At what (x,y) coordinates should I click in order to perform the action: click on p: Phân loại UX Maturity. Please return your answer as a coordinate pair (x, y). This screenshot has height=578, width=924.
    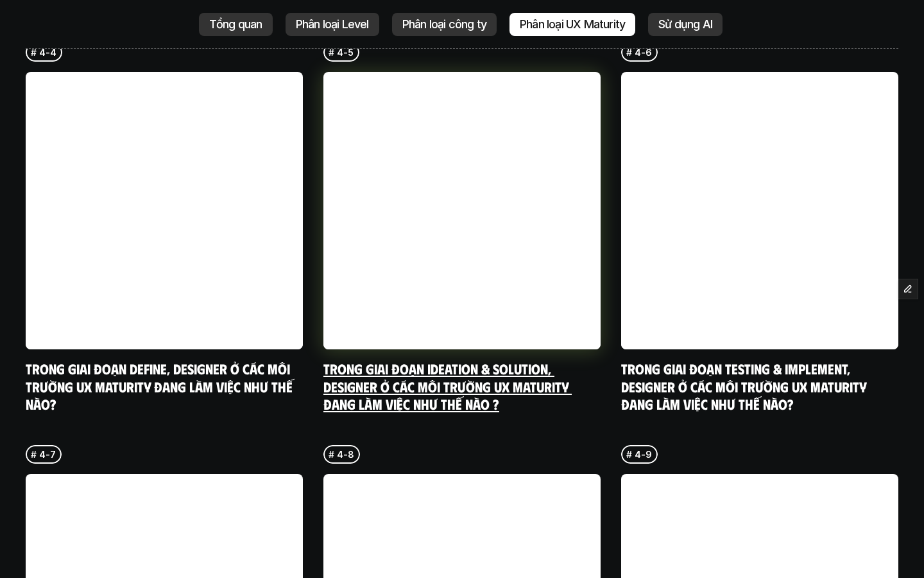
    Looking at the image, I should click on (573, 25).